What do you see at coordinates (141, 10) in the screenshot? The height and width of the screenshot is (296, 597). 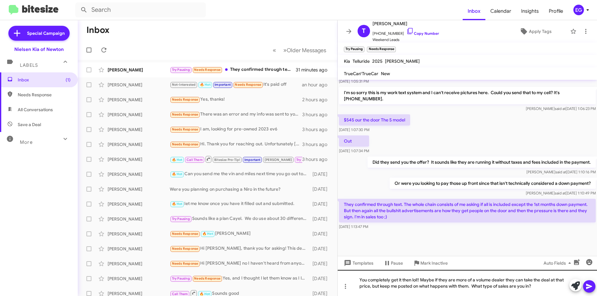 I see `input: Search` at bounding box center [141, 10].